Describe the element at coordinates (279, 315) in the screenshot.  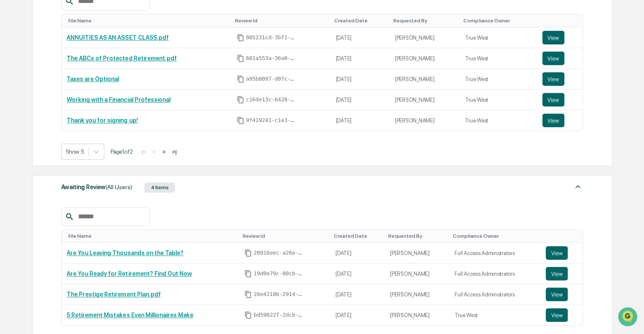
I see `span: bd59822f-2dcb-48bb-ae71-77a130507d21` at that location.